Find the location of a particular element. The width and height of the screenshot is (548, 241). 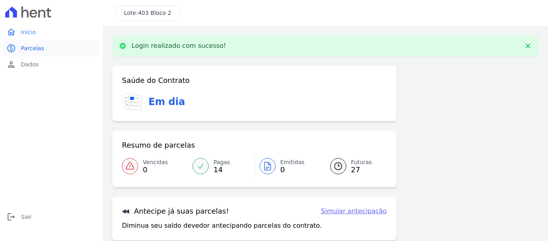

span: Vencidas is located at coordinates (155, 162).